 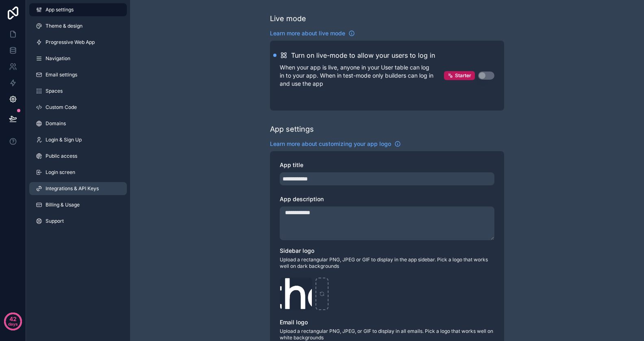 I want to click on a: App settings, so click(x=78, y=10).